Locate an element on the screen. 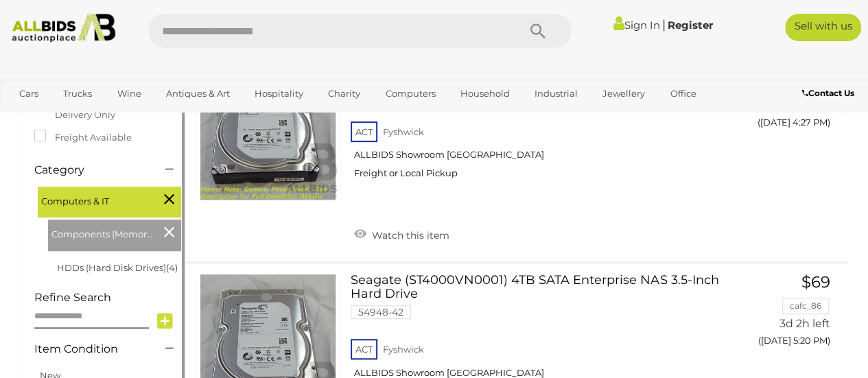  a: Sports is located at coordinates (33, 116).